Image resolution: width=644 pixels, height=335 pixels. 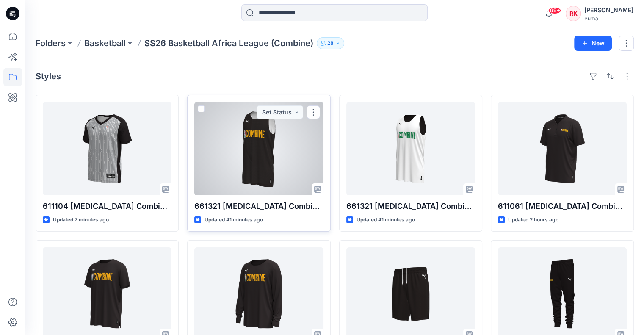 What do you see at coordinates (228, 43) in the screenshot?
I see `p: SS26 Basketball Africa League (Combine)` at bounding box center [228, 43].